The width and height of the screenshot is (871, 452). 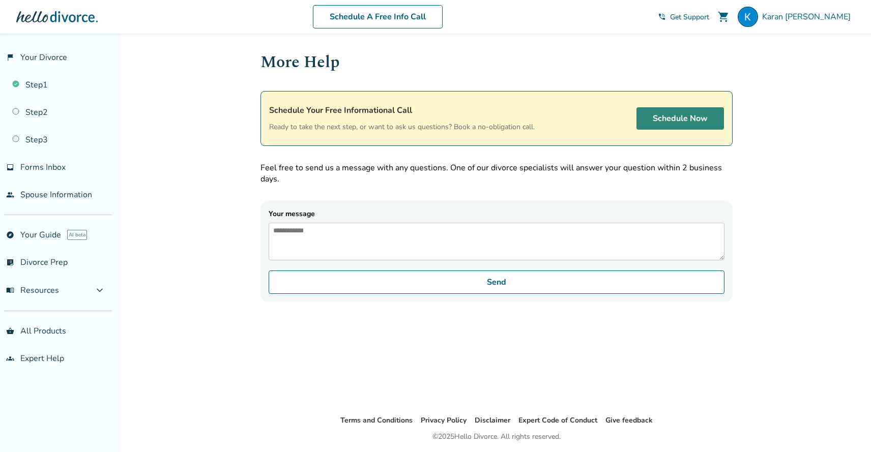 What do you see at coordinates (402, 110) in the screenshot?
I see `h4: Schedule Your Free Informational Call` at bounding box center [402, 110].